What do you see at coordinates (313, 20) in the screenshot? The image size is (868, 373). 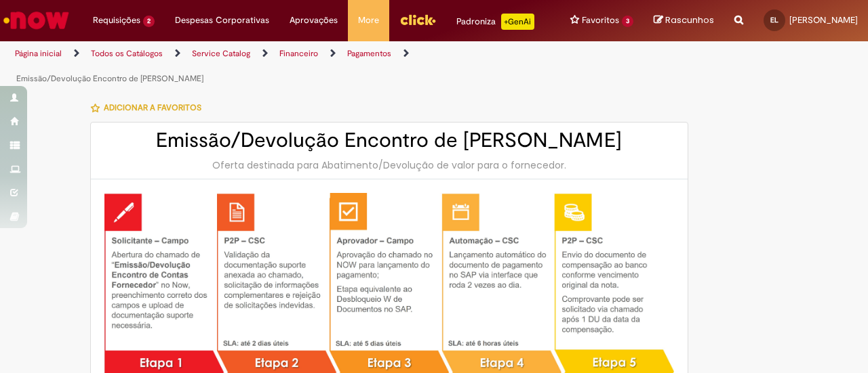 I see `span: Aprovações` at bounding box center [313, 20].